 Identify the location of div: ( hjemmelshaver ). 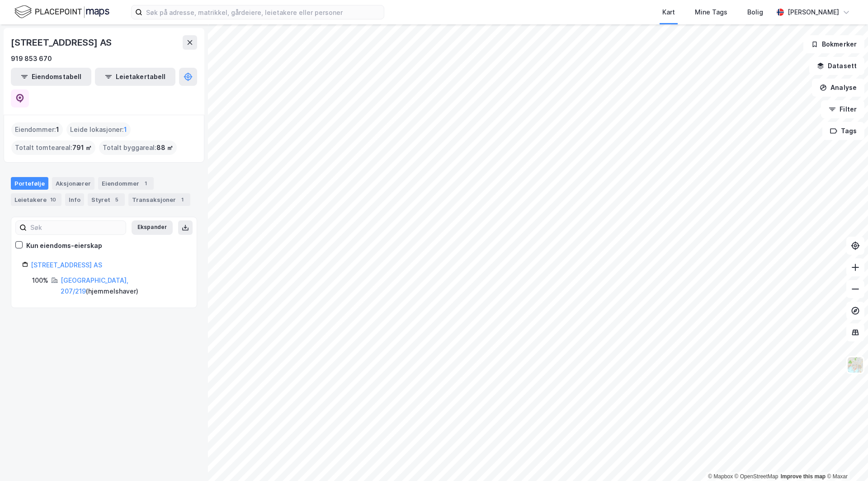
(123, 286).